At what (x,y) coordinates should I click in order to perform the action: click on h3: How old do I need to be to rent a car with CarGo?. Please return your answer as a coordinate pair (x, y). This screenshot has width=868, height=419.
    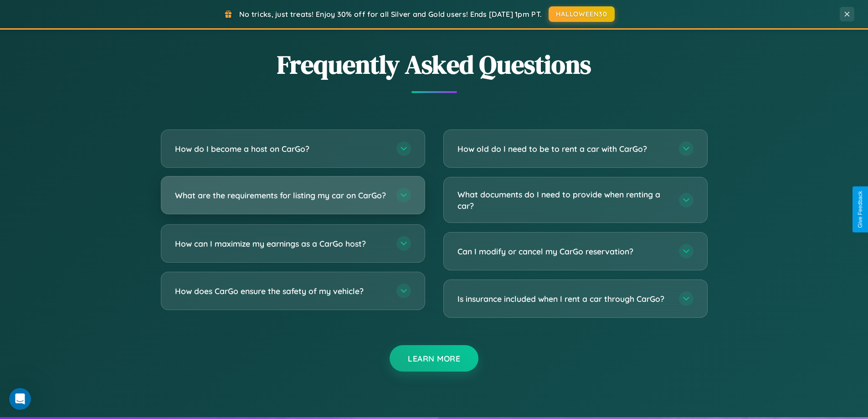
    Looking at the image, I should click on (564, 148).